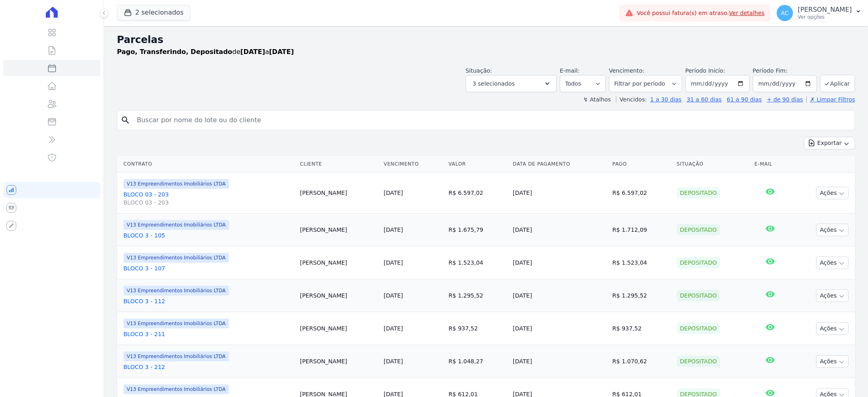 This screenshot has height=397, width=868. I want to click on input: Buscar por nome do lote ou do cliente, so click(492, 120).